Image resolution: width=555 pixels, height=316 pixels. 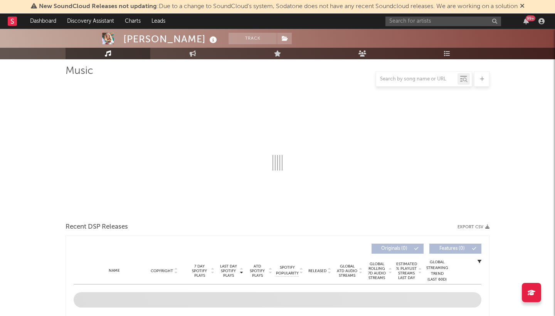 What do you see at coordinates (91, 21) in the screenshot?
I see `a: Discovery Assistant` at bounding box center [91, 21].